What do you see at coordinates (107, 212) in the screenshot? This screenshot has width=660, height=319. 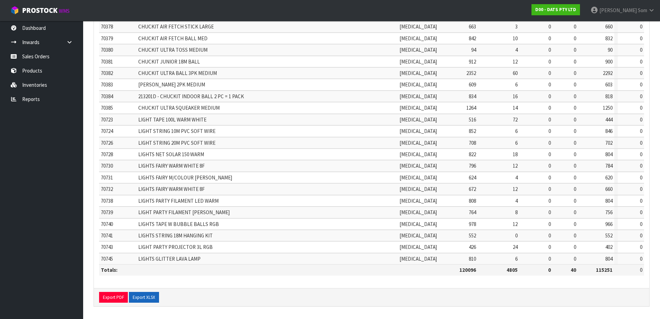 I see `span: 70739` at bounding box center [107, 212].